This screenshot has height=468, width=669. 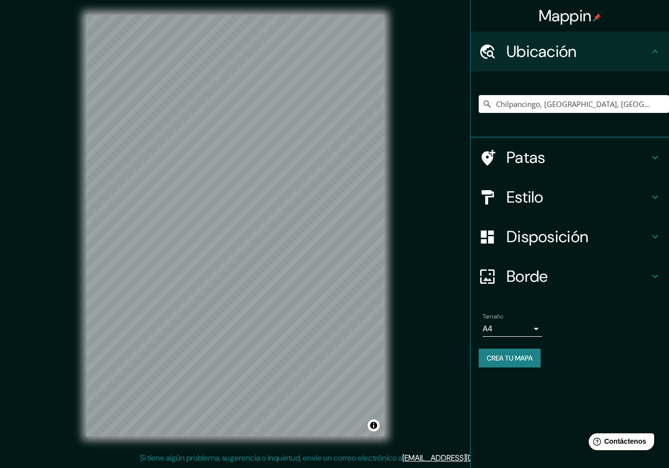 What do you see at coordinates (44, 12) in the screenshot?
I see `font: Contáctenos` at bounding box center [44, 12].